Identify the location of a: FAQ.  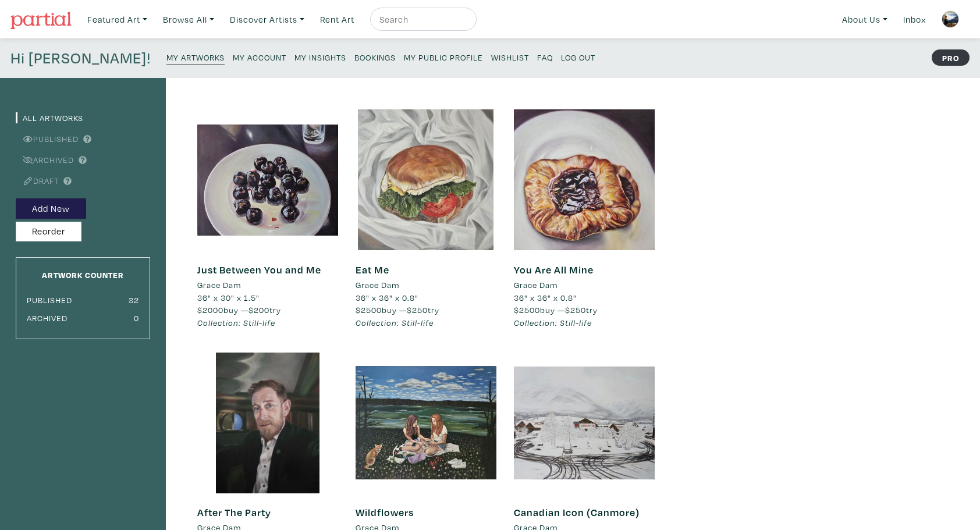
(544, 57).